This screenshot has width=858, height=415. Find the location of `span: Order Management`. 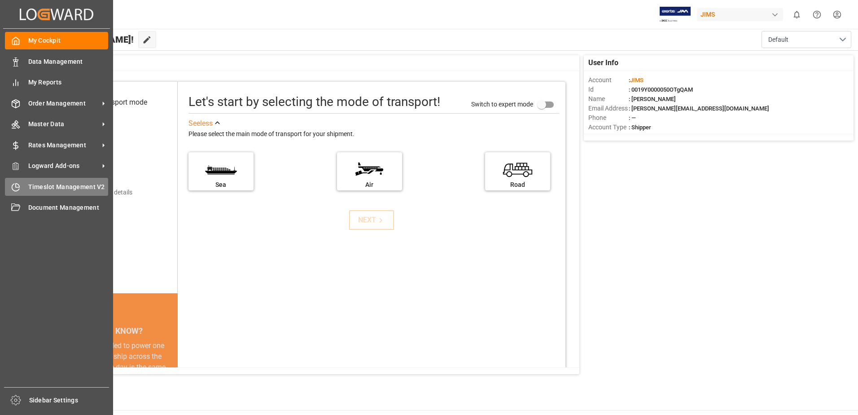

span: Order Management is located at coordinates (64, 103).